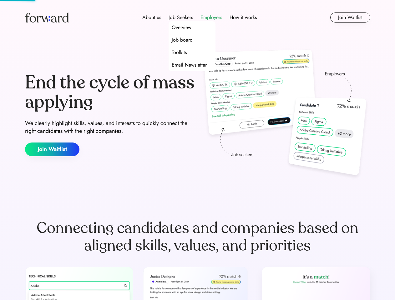 This screenshot has height=300, width=395. I want to click on div: Overview, so click(181, 27).